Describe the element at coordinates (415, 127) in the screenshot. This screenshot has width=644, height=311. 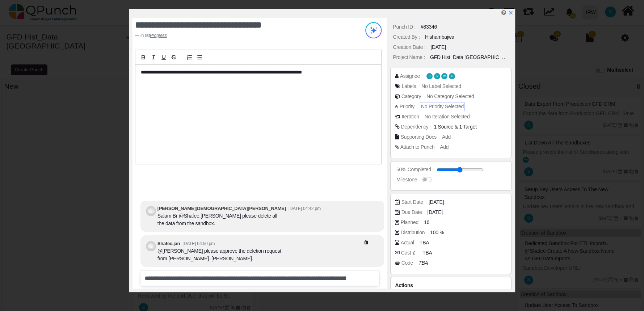
I see `div: Dependency` at that location.